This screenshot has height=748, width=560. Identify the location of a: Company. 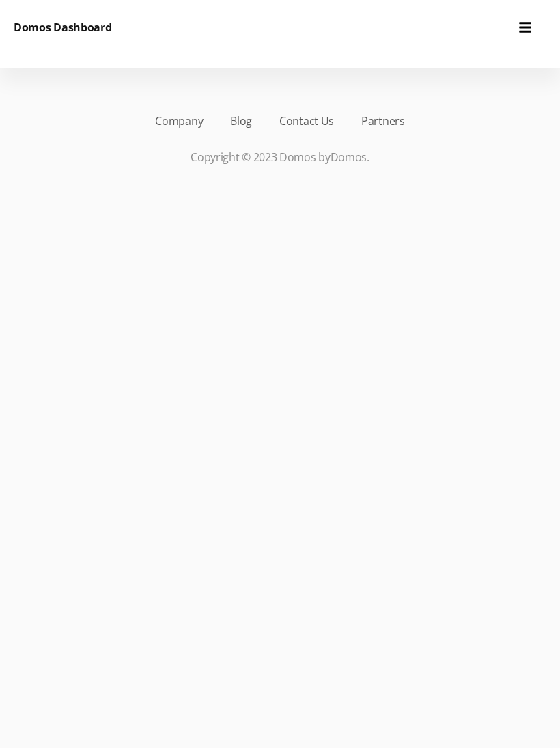
(179, 121).